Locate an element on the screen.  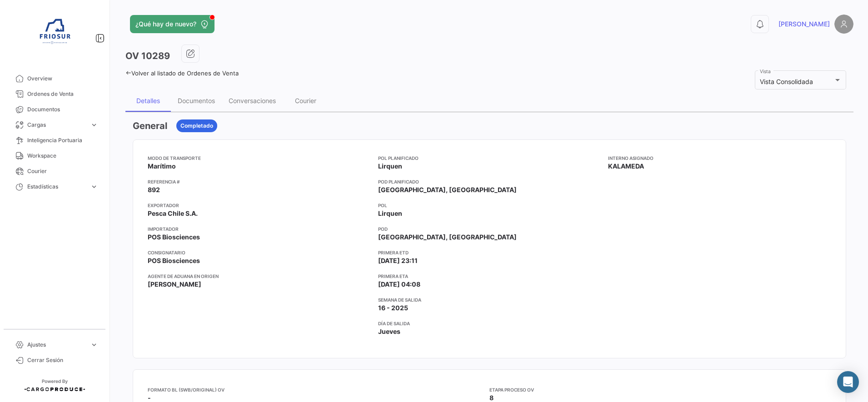
img: 6ea6c92c-e42a-4aa8-800a-31a9cab4b7b0.jpg is located at coordinates (54, 34).